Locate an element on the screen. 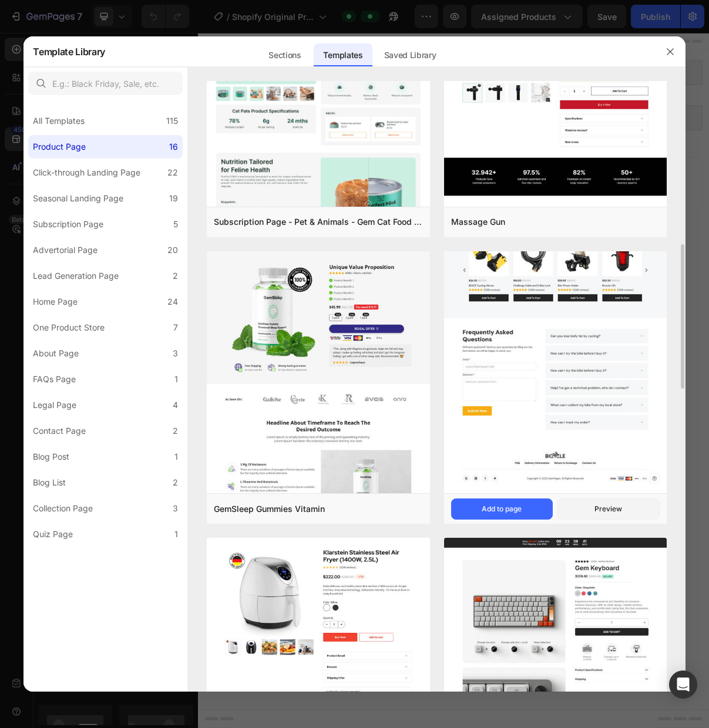  div: 115 is located at coordinates (172, 121).